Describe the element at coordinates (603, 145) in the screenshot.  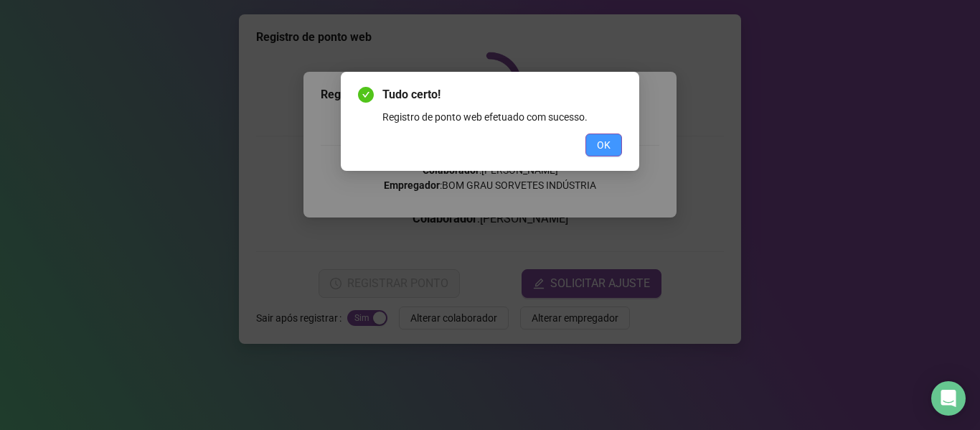
I see `button: OK` at that location.